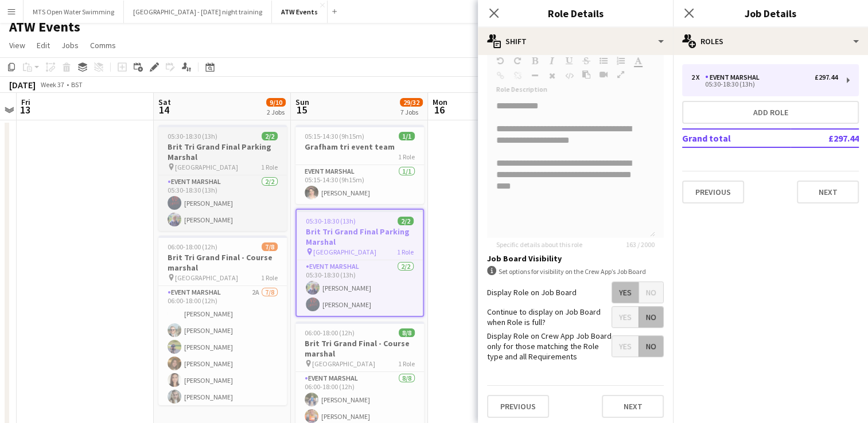 Image resolution: width=868 pixels, height=423 pixels. Describe the element at coordinates (52, 84) in the screenshot. I see `span: Week 37` at that location.